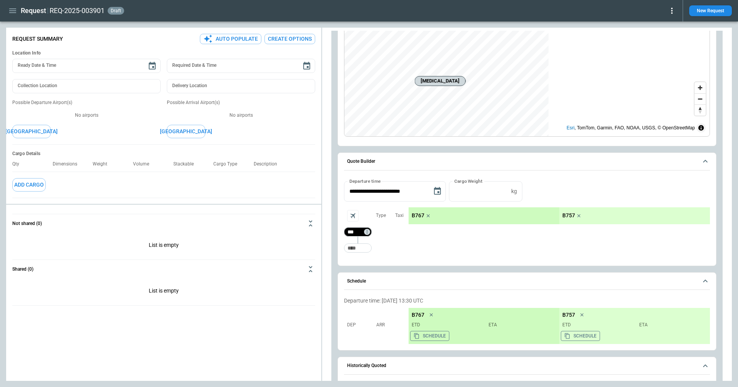 This screenshot has height=387, width=738. What do you see at coordinates (164, 53) in the screenshot?
I see `h6: Location Info` at bounding box center [164, 53].